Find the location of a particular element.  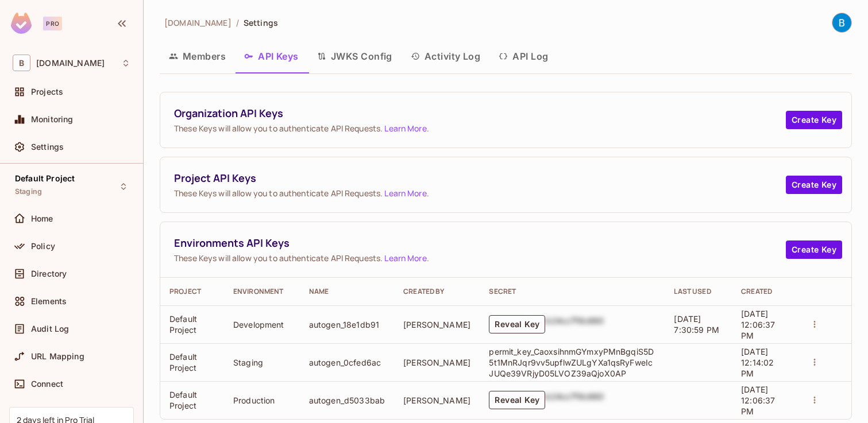

td: Staging is located at coordinates (262, 362).